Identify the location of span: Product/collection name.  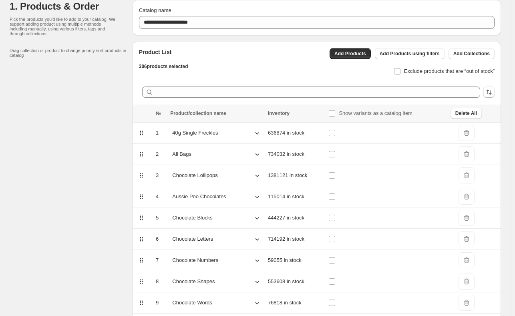
(198, 113).